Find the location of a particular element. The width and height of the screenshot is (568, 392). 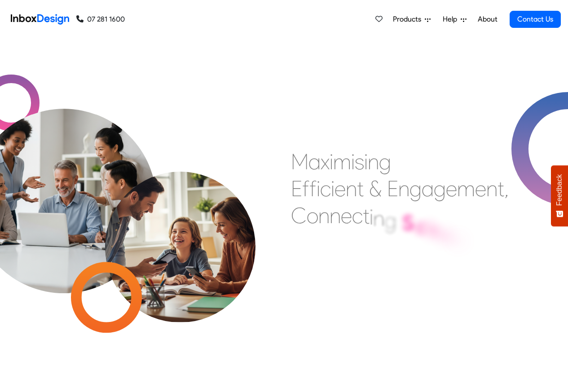

img: parents_with_child.png is located at coordinates (180, 228).